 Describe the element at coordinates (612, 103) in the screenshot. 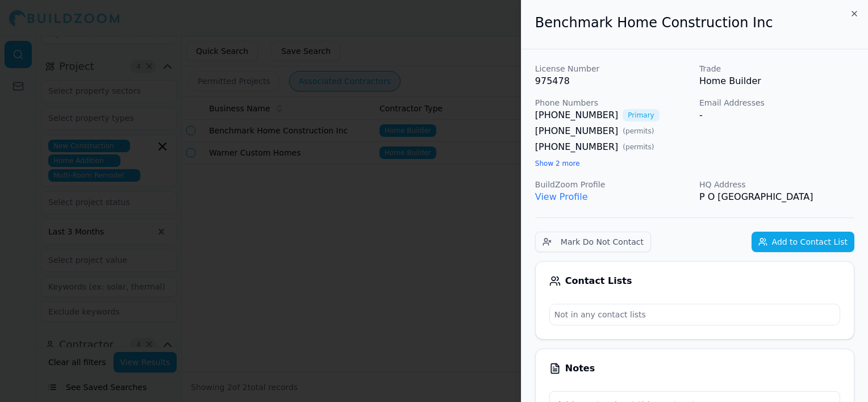

I see `p: Phone Numbers` at that location.